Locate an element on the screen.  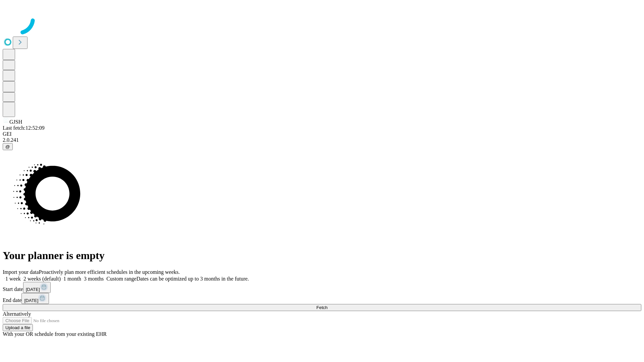
div: GEI is located at coordinates (322, 134).